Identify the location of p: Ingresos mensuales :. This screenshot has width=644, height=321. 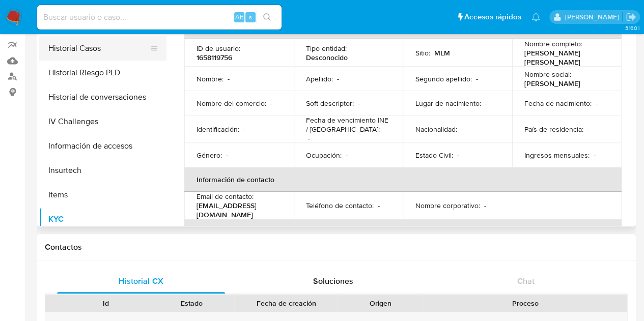
(557, 155).